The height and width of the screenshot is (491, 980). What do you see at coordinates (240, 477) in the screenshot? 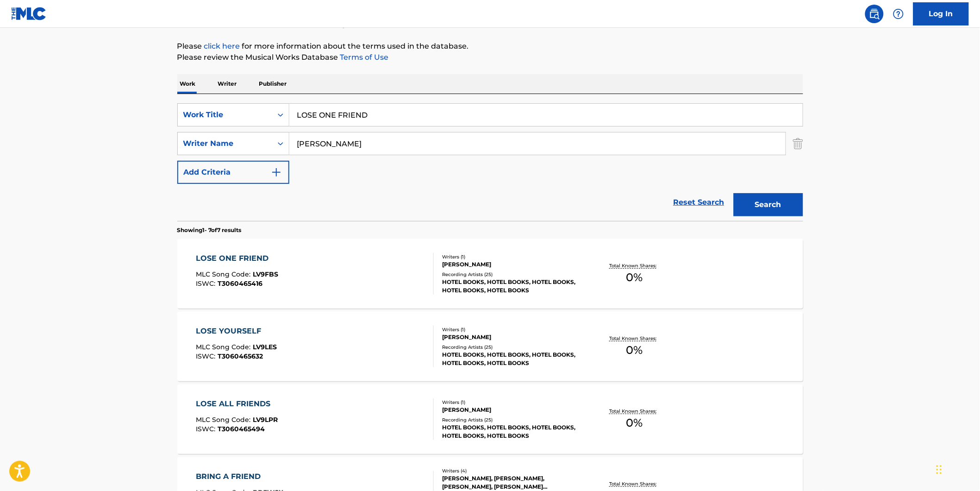
I see `div: BRING A FRIEND` at bounding box center [240, 477].